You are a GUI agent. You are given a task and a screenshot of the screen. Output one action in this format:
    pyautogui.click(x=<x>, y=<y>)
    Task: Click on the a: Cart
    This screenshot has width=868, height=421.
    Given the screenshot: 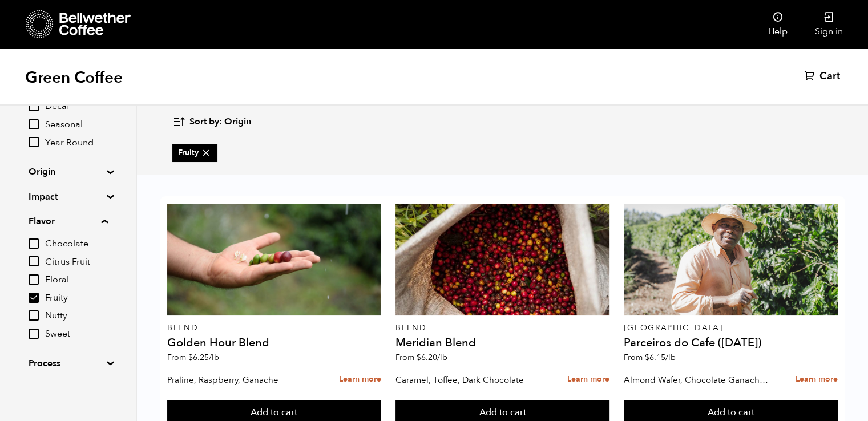 What is the action you would take?
    pyautogui.click(x=823, y=76)
    